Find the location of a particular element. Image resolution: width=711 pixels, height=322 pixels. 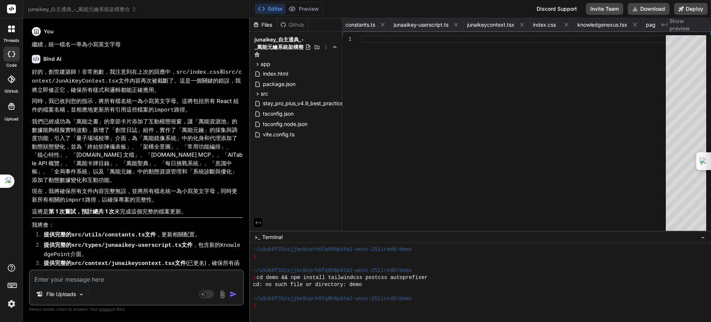

span: junaikeycontext.tsx is located at coordinates (491, 25).